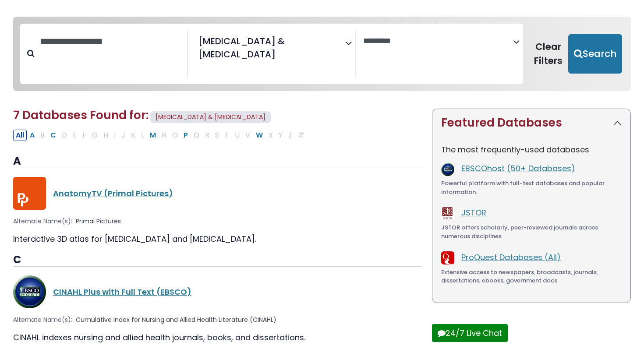 The image size is (644, 349). I want to click on div: Extensive access to newspapers, broadcasts, journals, dissertations, ebooks, government docs., so click(532, 276).